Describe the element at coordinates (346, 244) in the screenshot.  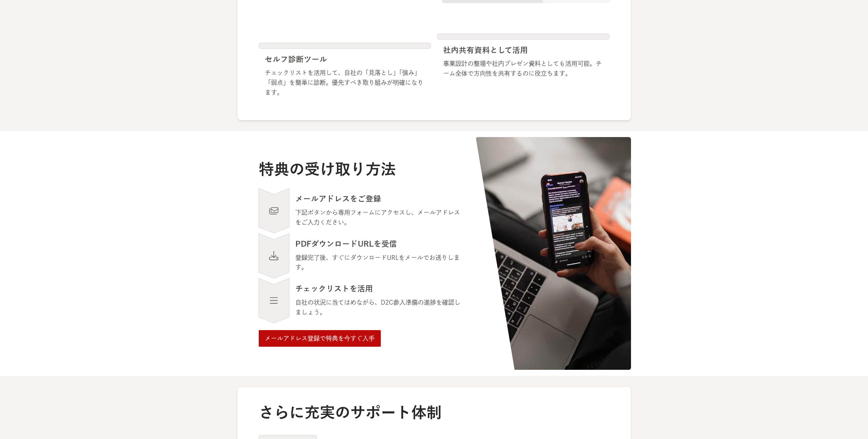
I see `div: PDFダウンロードURLを受信` at that location.